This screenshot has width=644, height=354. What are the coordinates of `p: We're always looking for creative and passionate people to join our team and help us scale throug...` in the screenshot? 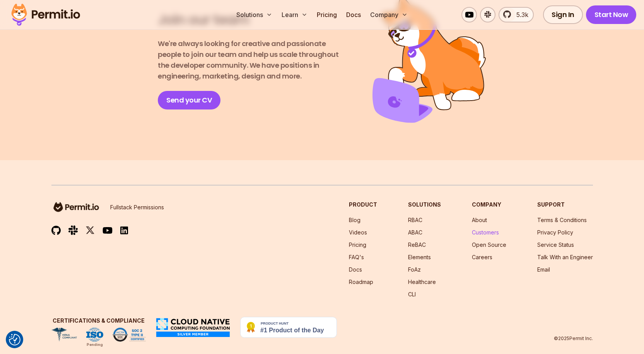 It's located at (251, 60).